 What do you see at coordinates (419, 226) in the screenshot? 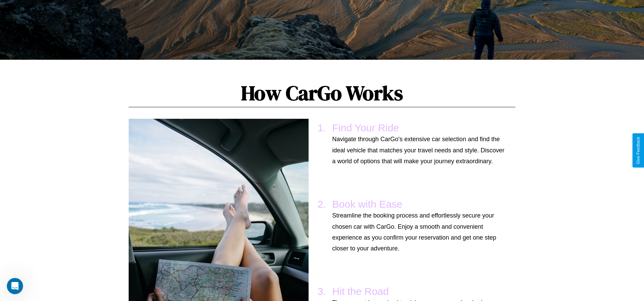
I see `li: Book with Ease` at bounding box center [419, 226].